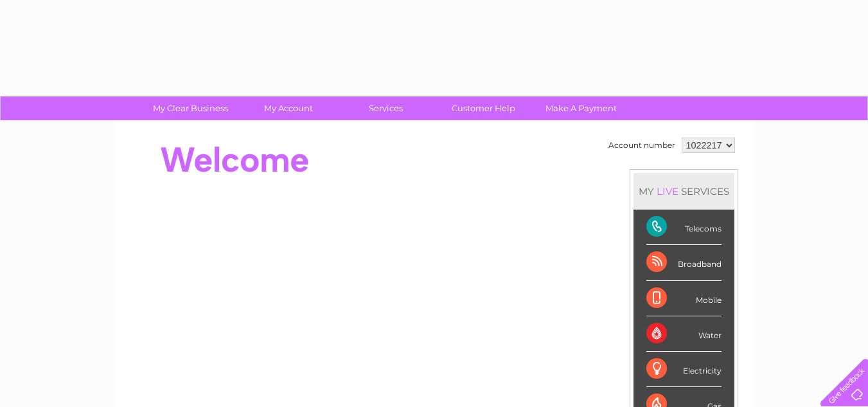 The image size is (868, 407). I want to click on div: Broadband, so click(684, 262).